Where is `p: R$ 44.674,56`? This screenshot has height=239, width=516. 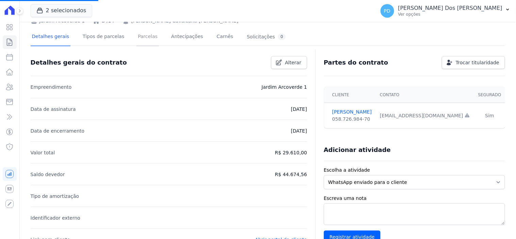
p: R$ 44.674,56 is located at coordinates (291, 174).